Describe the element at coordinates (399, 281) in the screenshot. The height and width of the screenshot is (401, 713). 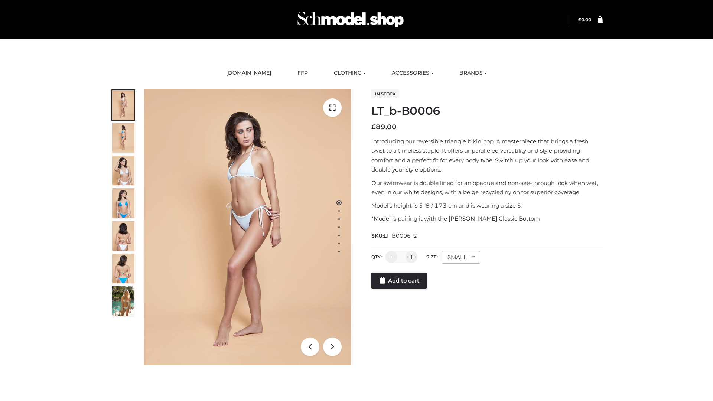
I see `a: Add to cart` at that location.